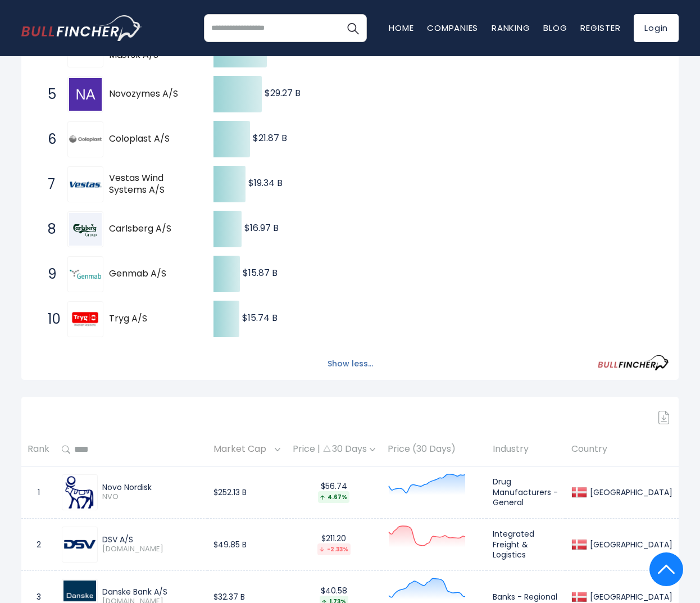 The image size is (700, 603). What do you see at coordinates (152, 497) in the screenshot?
I see `span: NVO` at bounding box center [152, 497].